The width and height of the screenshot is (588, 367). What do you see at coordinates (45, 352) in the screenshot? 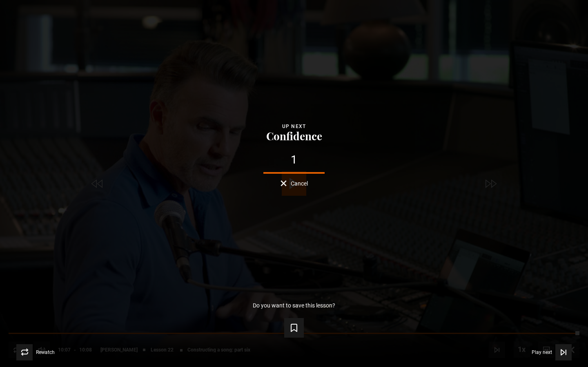
I see `span: Rewatch` at bounding box center [45, 352].